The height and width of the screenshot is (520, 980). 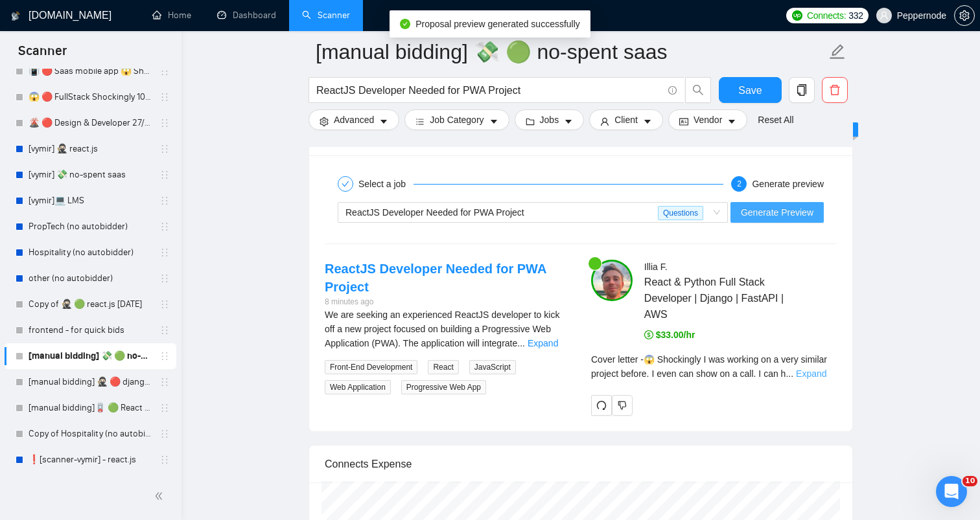 I want to click on span: Web Application, so click(x=357, y=388).